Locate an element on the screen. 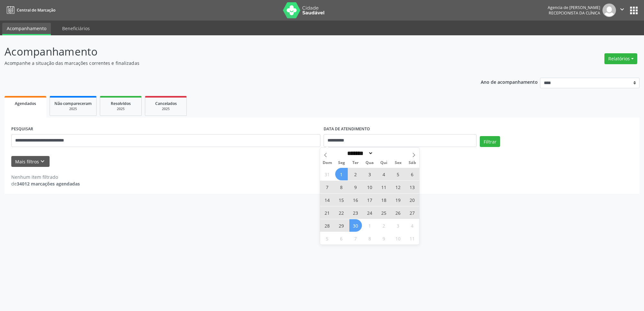 The image size is (644, 311). span: Setembro 14, 2025 is located at coordinates (327, 200).